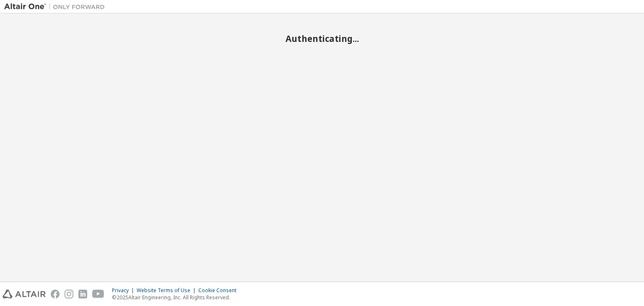 Image resolution: width=644 pixels, height=306 pixels. I want to click on img: altair_logo.svg, so click(24, 294).